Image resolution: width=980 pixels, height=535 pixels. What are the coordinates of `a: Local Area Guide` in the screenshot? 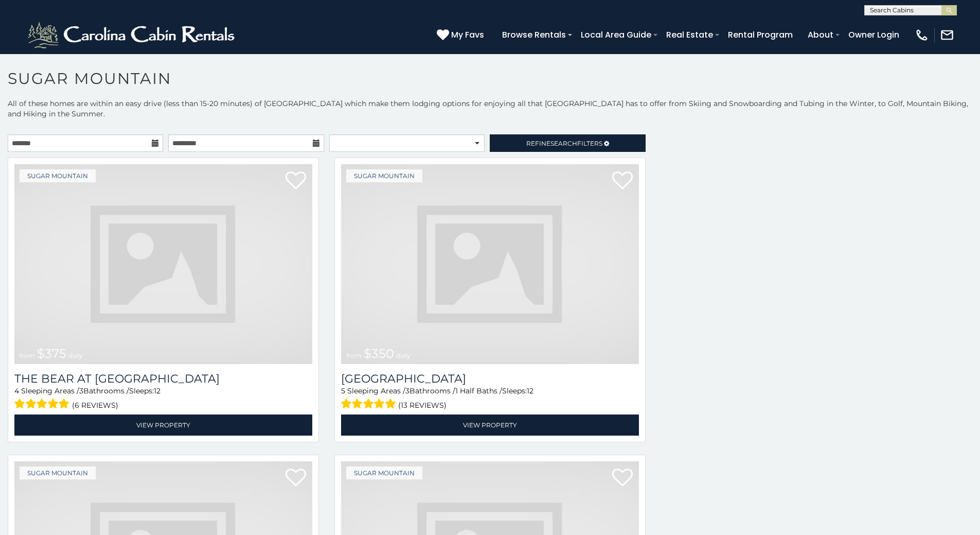 It's located at (616, 34).